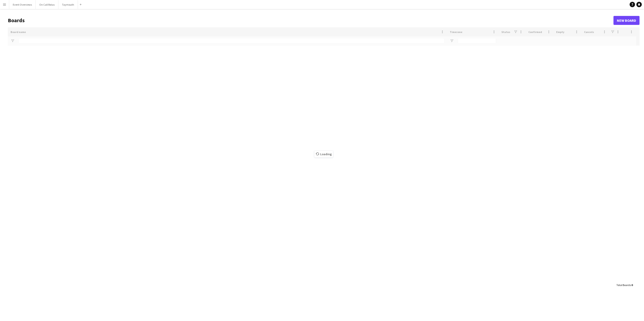  I want to click on a: New Board, so click(627, 20).